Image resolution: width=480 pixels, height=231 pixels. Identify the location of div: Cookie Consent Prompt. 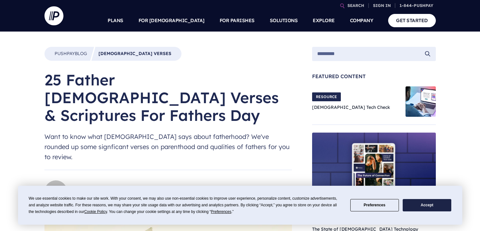
(240, 205).